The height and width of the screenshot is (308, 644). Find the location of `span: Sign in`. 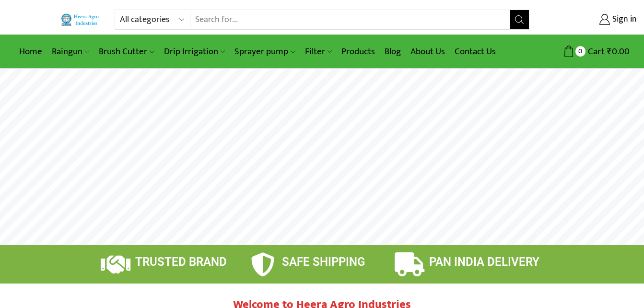

span: Sign in is located at coordinates (623, 20).